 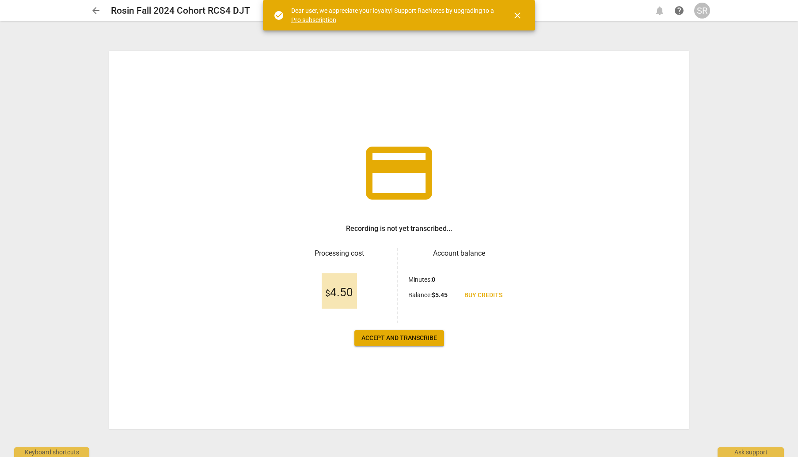 What do you see at coordinates (483, 296) in the screenshot?
I see `a: Buy credits` at bounding box center [483, 296].